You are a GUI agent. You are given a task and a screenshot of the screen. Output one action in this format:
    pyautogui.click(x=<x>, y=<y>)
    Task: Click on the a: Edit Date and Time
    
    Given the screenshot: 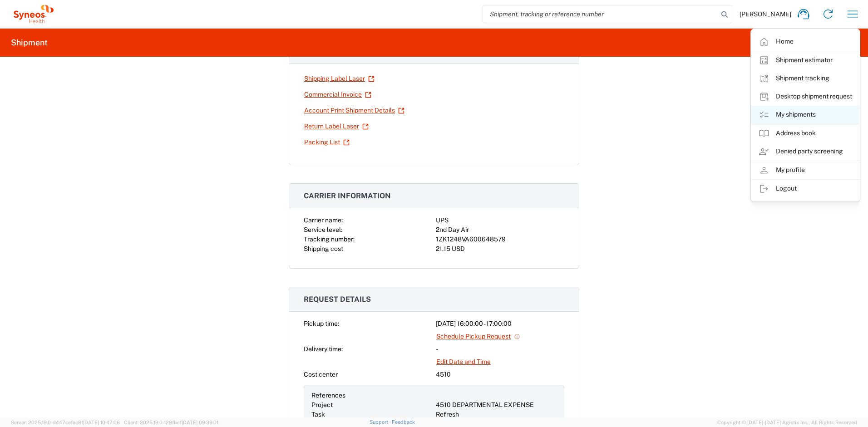 What is the action you would take?
    pyautogui.click(x=464, y=361)
    